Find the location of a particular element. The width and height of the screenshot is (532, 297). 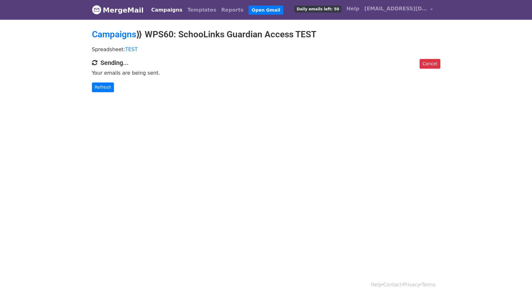

a: Cancel is located at coordinates (430, 64).